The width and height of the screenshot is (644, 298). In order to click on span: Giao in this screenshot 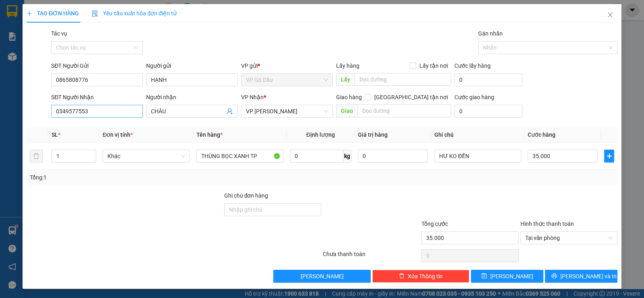, I will do `click(346, 111)`.